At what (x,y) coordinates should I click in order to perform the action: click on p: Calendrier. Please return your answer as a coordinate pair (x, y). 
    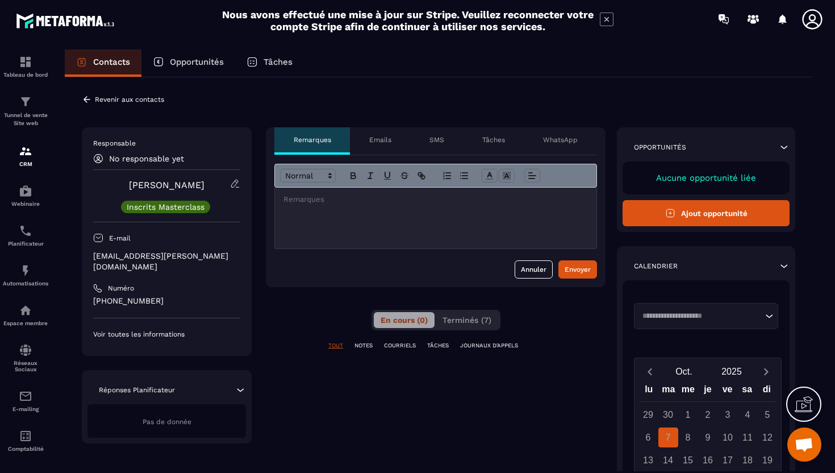
    Looking at the image, I should click on (656, 266).